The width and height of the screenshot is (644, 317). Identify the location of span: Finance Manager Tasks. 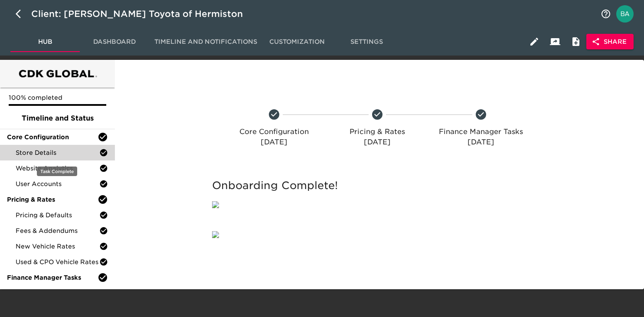
(52, 278).